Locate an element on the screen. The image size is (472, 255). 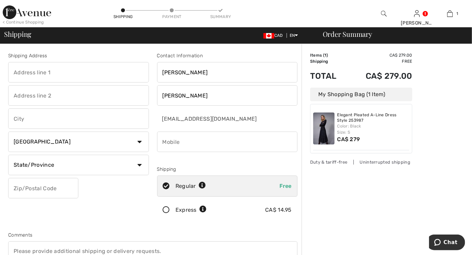
div: Express is located at coordinates (191, 210).